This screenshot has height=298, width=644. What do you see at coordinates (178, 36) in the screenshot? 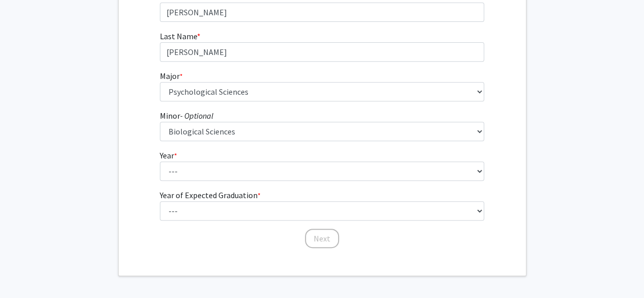
I see `span: Last Name` at bounding box center [178, 36].